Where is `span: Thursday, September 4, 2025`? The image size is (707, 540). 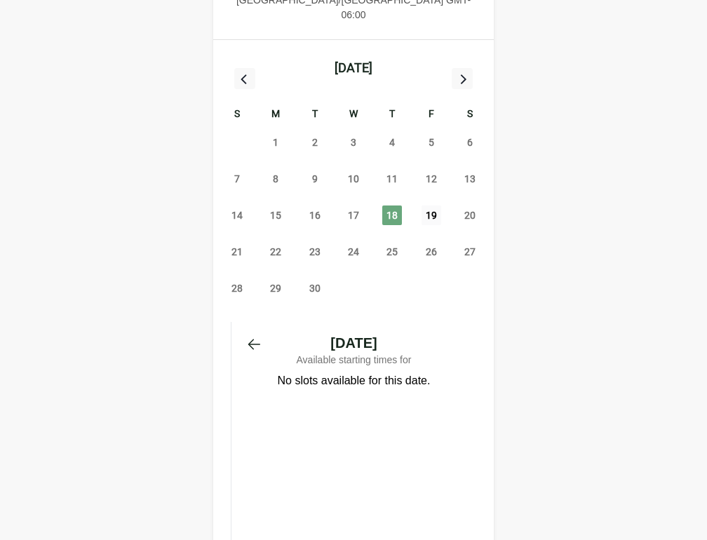 span: Thursday, September 4, 2025 is located at coordinates (392, 142).